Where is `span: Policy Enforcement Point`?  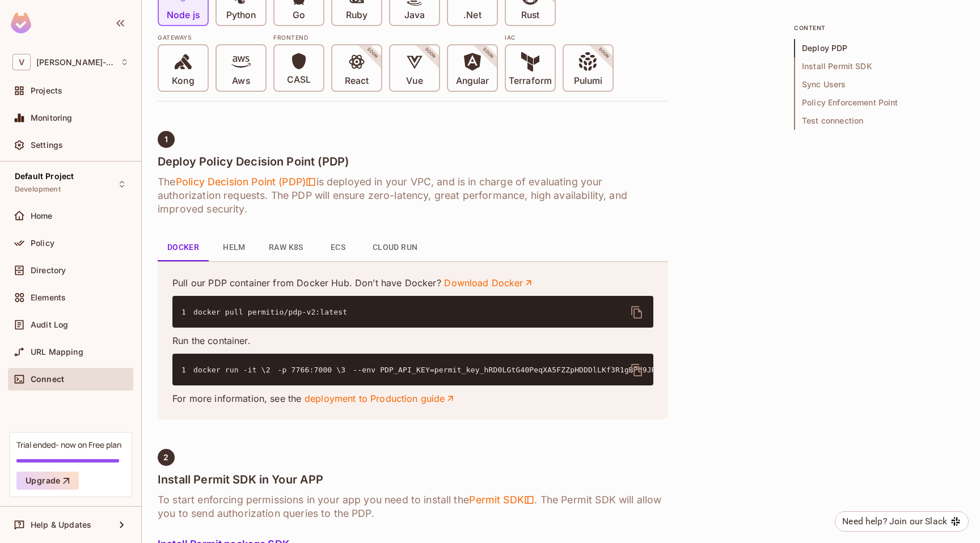 span: Policy Enforcement Point is located at coordinates (879, 103).